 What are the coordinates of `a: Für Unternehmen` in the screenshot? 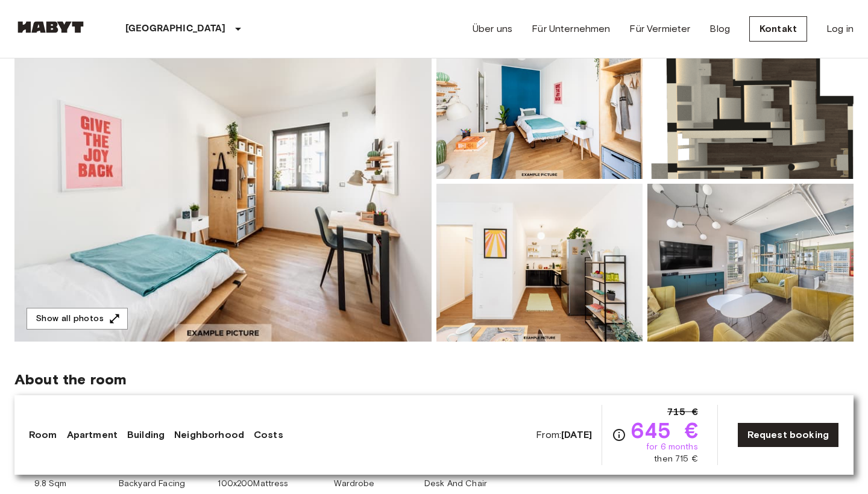 It's located at (571, 29).